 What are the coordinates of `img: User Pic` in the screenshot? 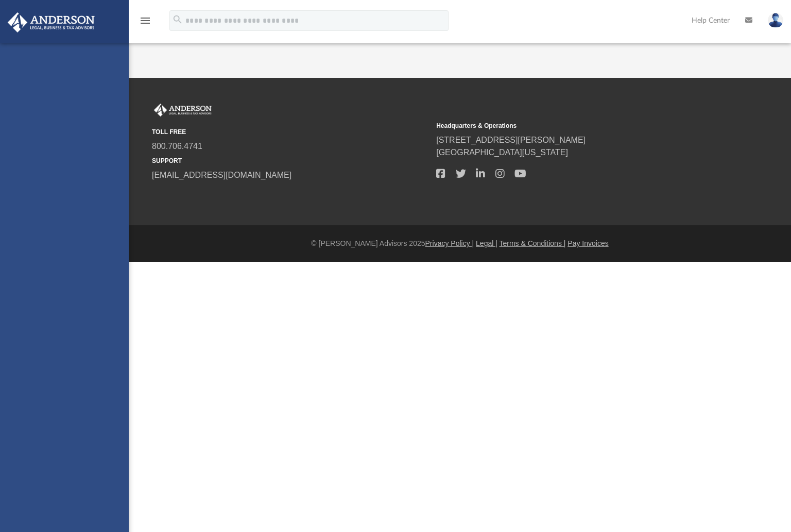 It's located at (776, 20).